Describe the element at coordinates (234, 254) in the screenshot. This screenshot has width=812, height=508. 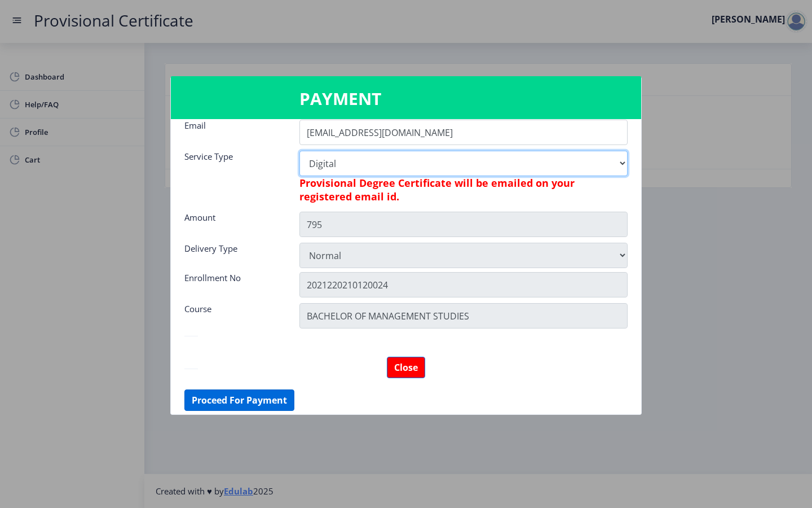
I see `div: Delivery Type` at that location.